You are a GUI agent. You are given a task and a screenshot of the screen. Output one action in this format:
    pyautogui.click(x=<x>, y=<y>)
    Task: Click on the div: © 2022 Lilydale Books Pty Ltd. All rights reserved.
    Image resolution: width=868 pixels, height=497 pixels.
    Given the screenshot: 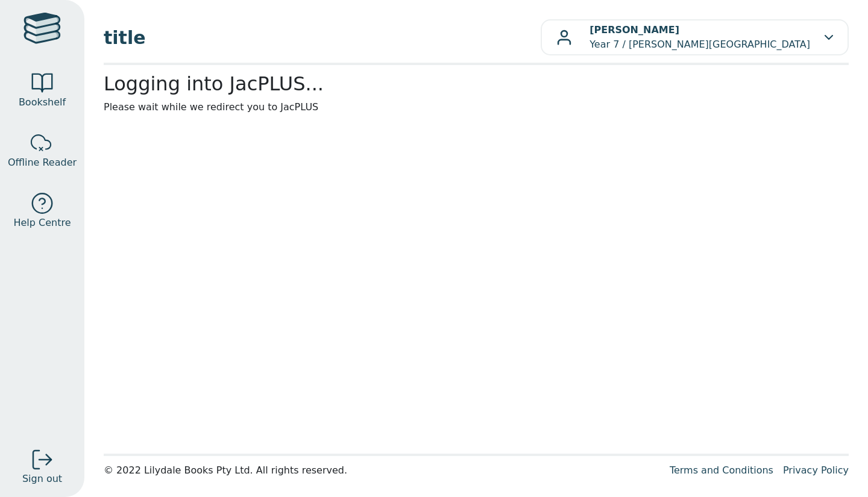 What is the action you would take?
    pyautogui.click(x=382, y=470)
    